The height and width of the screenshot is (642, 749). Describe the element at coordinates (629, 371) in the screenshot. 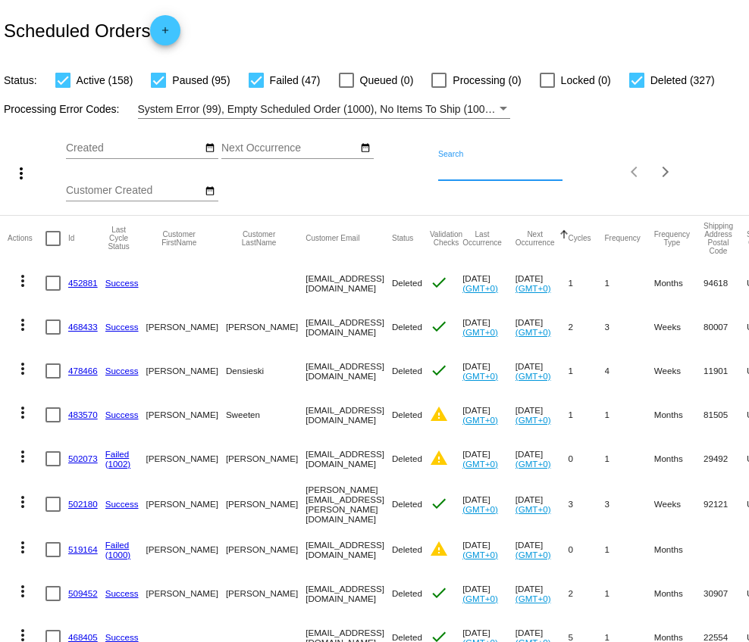

I see `mat-cell: 4` at that location.